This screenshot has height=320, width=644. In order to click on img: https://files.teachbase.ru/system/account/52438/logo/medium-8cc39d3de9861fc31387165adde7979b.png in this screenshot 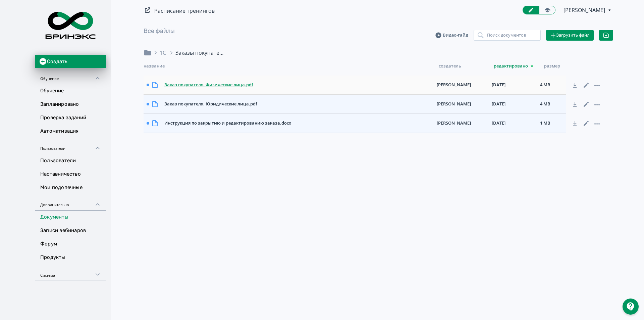, I will do `click(71, 25)`.